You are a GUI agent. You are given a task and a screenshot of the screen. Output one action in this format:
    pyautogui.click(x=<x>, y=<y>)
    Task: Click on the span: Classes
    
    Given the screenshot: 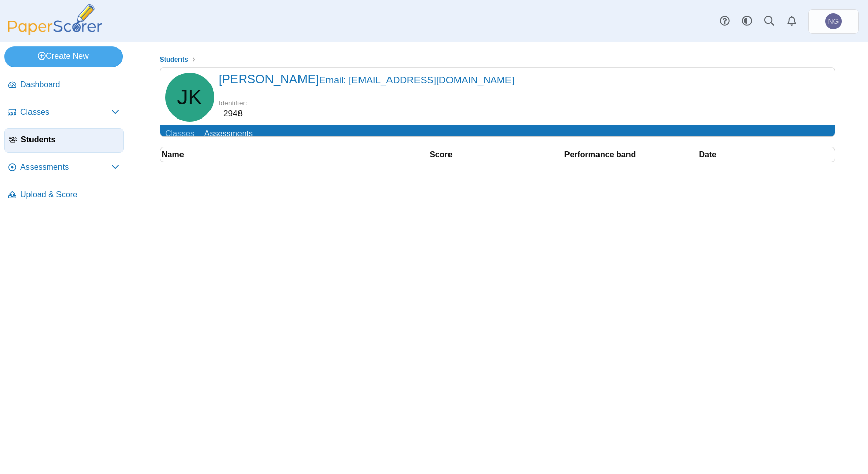 What is the action you would take?
    pyautogui.click(x=65, y=113)
    